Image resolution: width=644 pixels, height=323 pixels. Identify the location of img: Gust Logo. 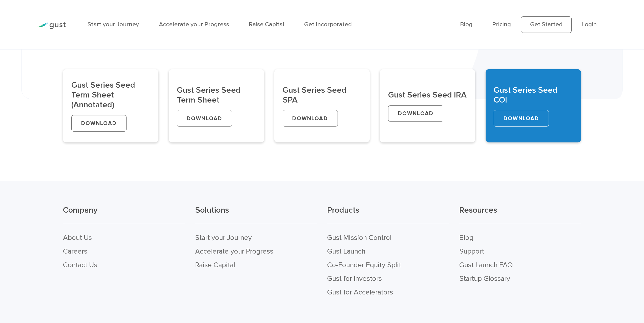
(52, 25).